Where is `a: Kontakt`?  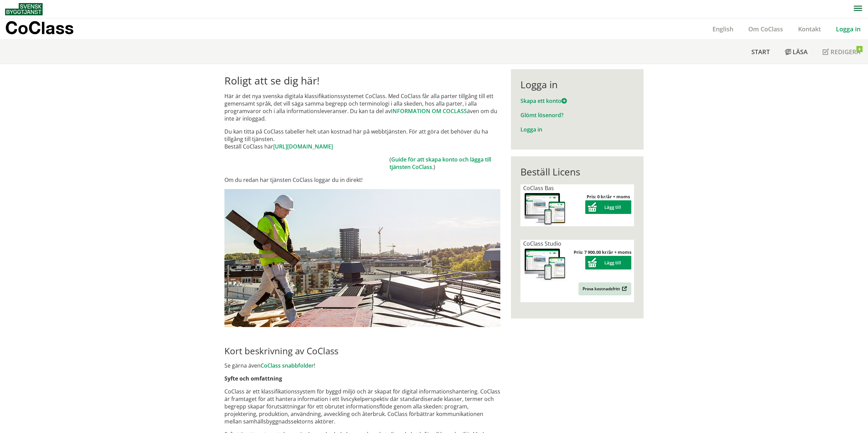
a: Kontakt is located at coordinates (809, 29).